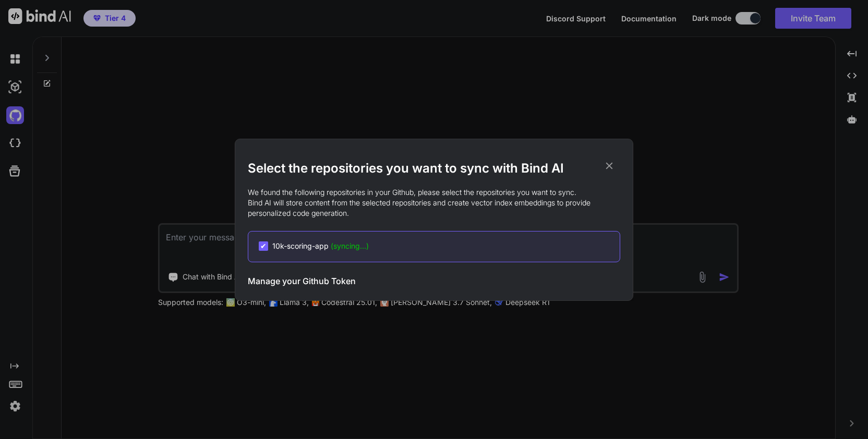 The image size is (868, 439). I want to click on h2: Select the repositories you want to sync with Bind AI, so click(434, 169).